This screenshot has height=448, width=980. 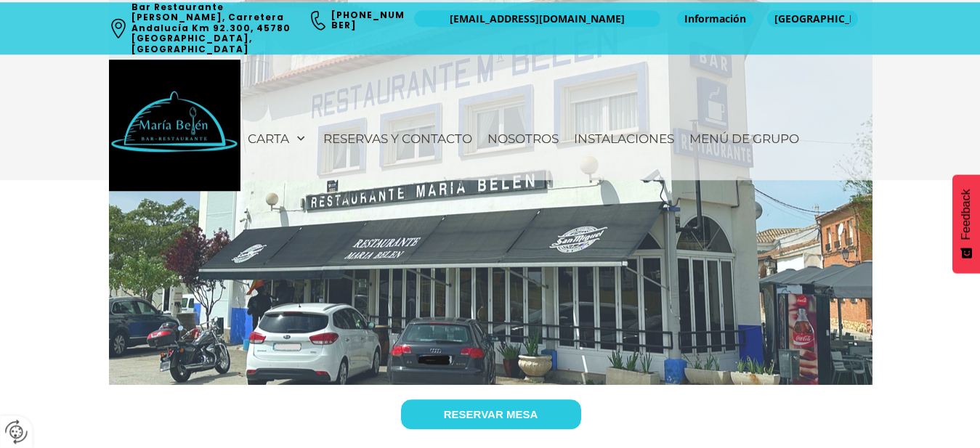 I want to click on span: Carta, so click(x=268, y=139).